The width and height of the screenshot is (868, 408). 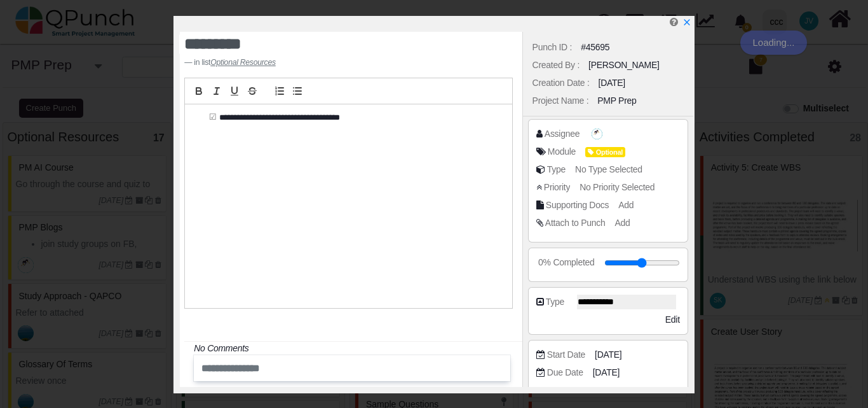 I want to click on img: avatar, so click(x=597, y=133).